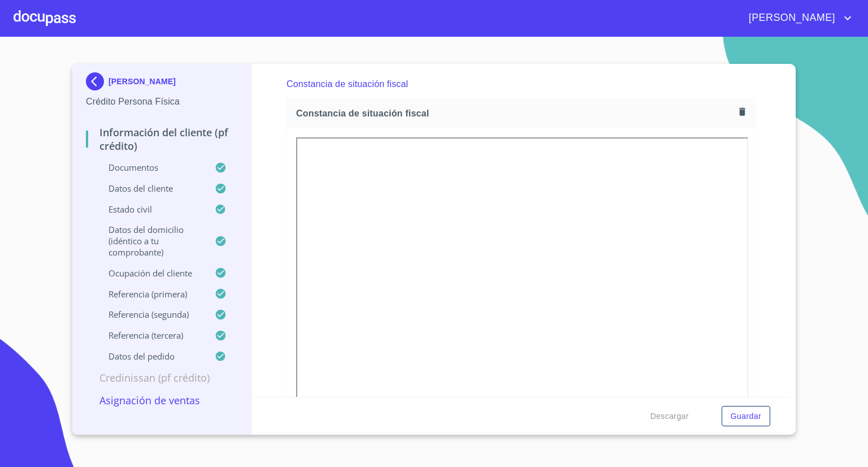 The width and height of the screenshot is (868, 467). I want to click on p: Estado Civil, so click(150, 209).